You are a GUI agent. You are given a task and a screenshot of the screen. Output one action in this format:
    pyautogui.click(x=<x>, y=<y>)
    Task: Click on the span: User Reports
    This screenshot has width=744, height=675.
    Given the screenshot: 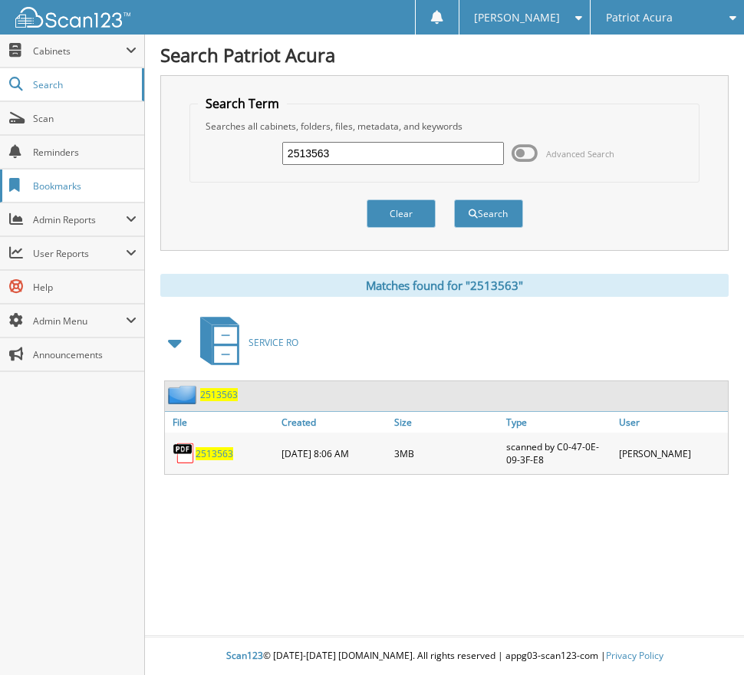 What is the action you would take?
    pyautogui.click(x=79, y=253)
    